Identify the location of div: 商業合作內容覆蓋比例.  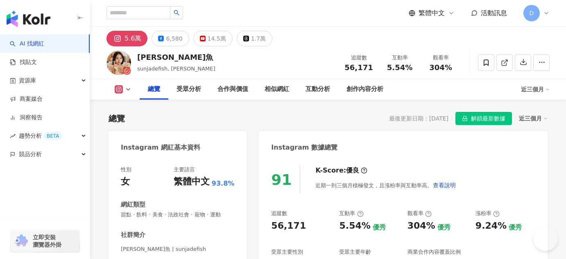
(434, 252).